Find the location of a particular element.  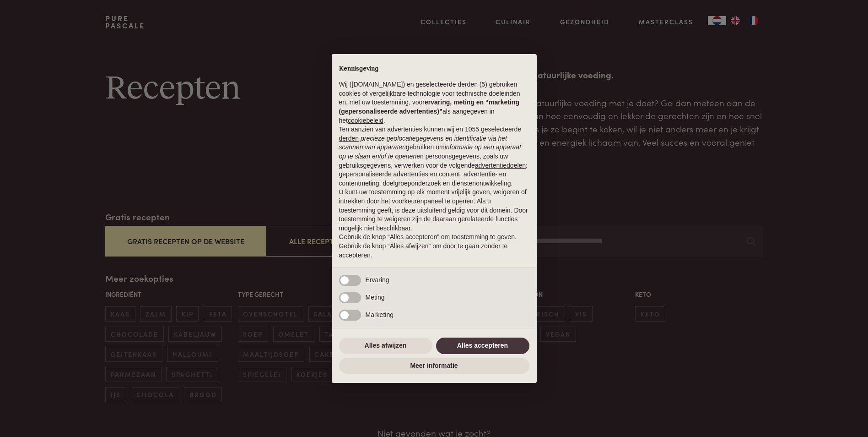

button: advertentiedoelen is located at coordinates (500, 166).